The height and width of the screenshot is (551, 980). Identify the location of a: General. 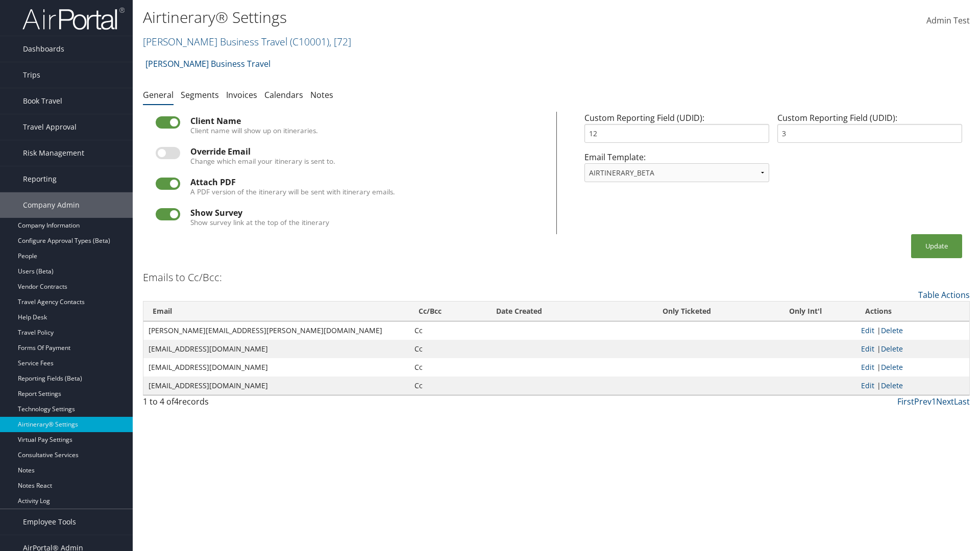
(158, 96).